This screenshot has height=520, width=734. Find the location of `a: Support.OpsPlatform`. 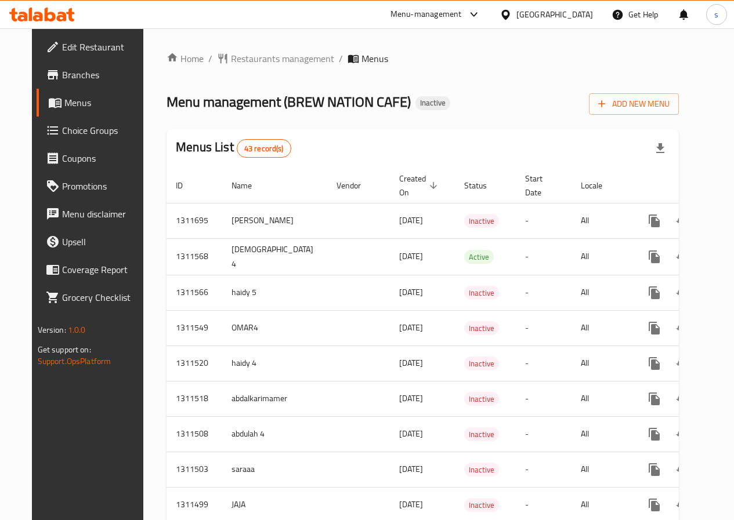

a: Support.OpsPlatform is located at coordinates (74, 361).